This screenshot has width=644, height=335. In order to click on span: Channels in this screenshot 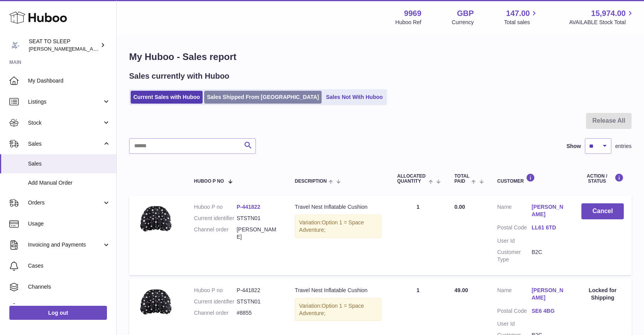, I will do `click(69, 286)`.